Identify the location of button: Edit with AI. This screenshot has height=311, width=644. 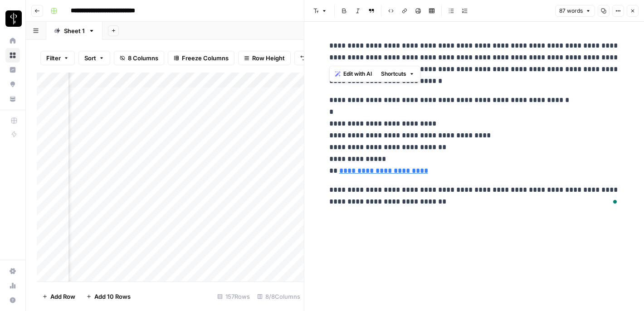
(353, 74).